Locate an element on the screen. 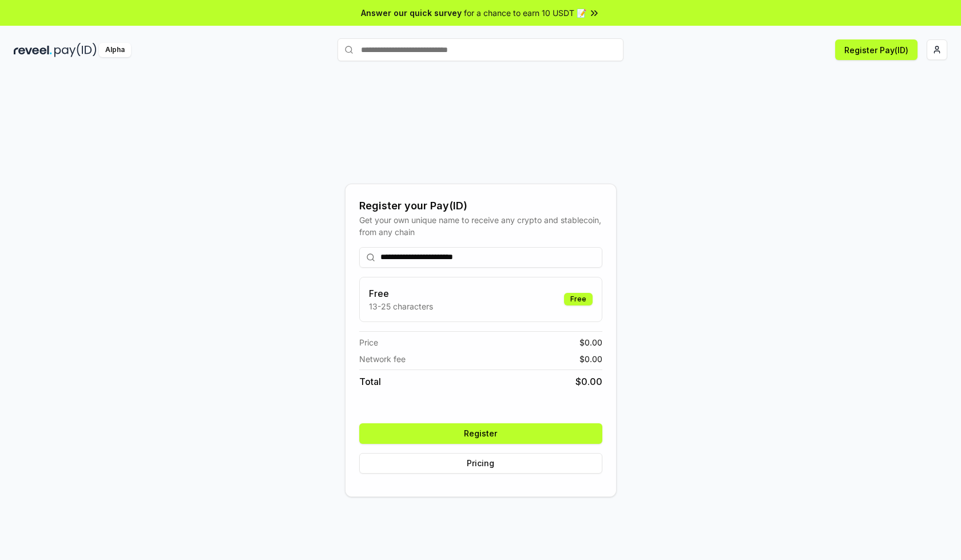 The image size is (961, 560). img: reveel_dark is located at coordinates (33, 50).